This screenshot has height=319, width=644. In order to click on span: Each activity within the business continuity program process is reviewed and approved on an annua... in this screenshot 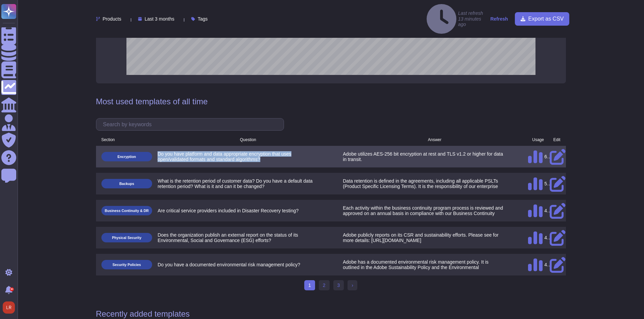, I will do `click(423, 227)`.